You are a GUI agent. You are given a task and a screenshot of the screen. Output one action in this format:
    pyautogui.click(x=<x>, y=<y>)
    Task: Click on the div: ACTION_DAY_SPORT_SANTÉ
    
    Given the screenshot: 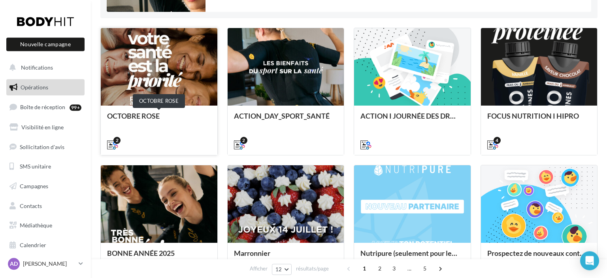 What is the action you would take?
    pyautogui.click(x=286, y=120)
    